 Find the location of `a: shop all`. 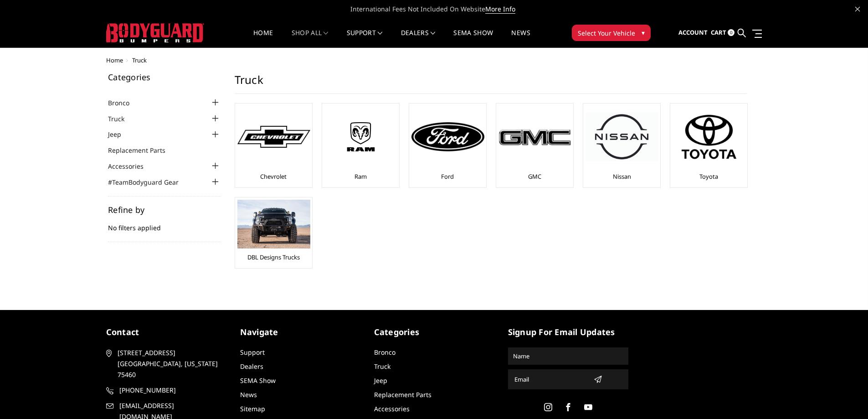

a: shop all is located at coordinates (310, 39).